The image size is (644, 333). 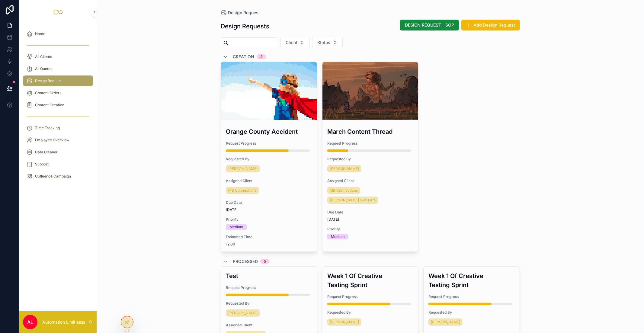 I want to click on a: Upfluence Campaign, so click(x=58, y=176).